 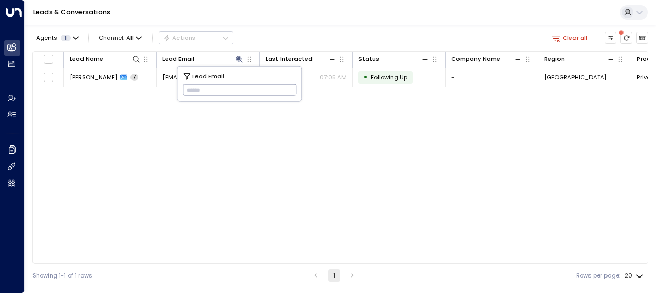 I want to click on button: Archived Leads, so click(x=642, y=38).